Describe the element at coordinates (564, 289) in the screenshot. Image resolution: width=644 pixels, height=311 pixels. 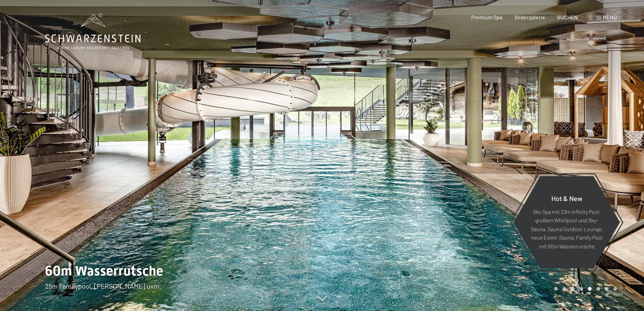
I see `div: Carousel Page 2` at that location.